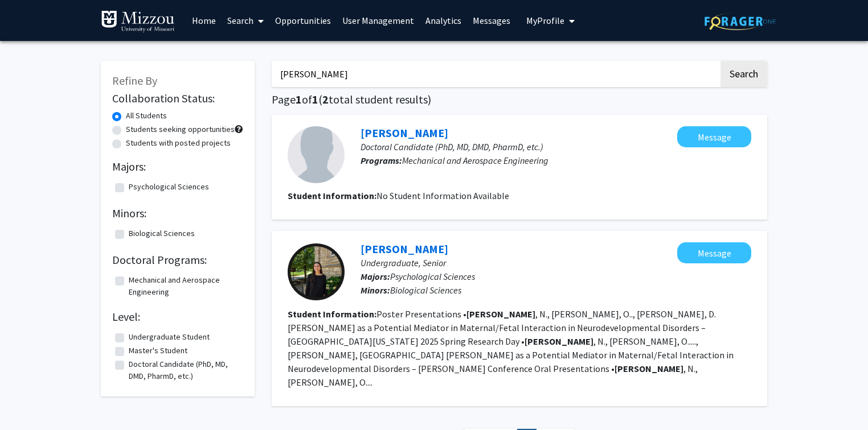  What do you see at coordinates (520, 99) in the screenshot?
I see `h1: Page of ( total student results)` at bounding box center [520, 99].